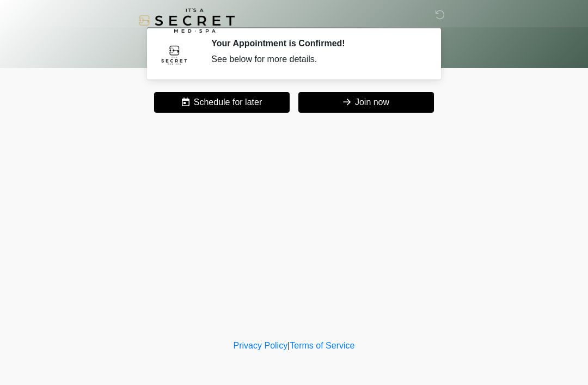  Describe the element at coordinates (261, 346) in the screenshot. I see `a: Privacy Policy` at that location.